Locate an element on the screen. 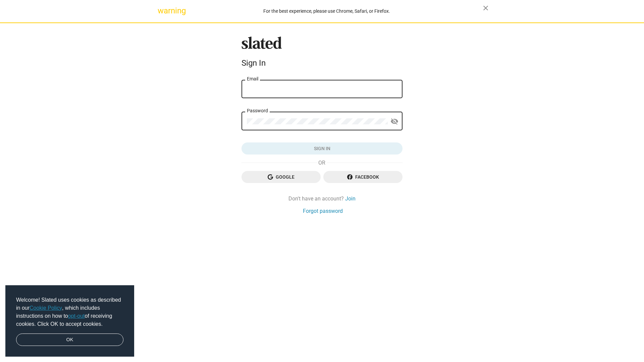  div: cookieconsent is located at coordinates (69, 321).